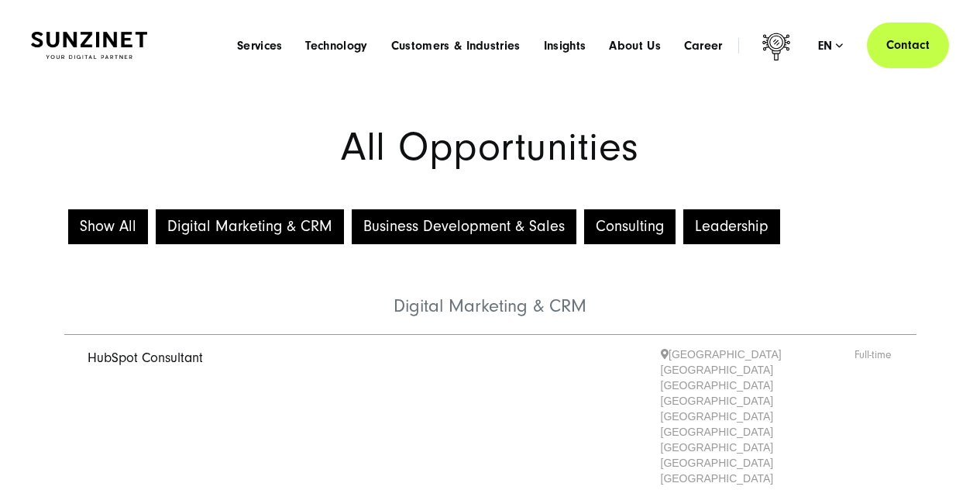  I want to click on a: About Us, so click(634, 46).